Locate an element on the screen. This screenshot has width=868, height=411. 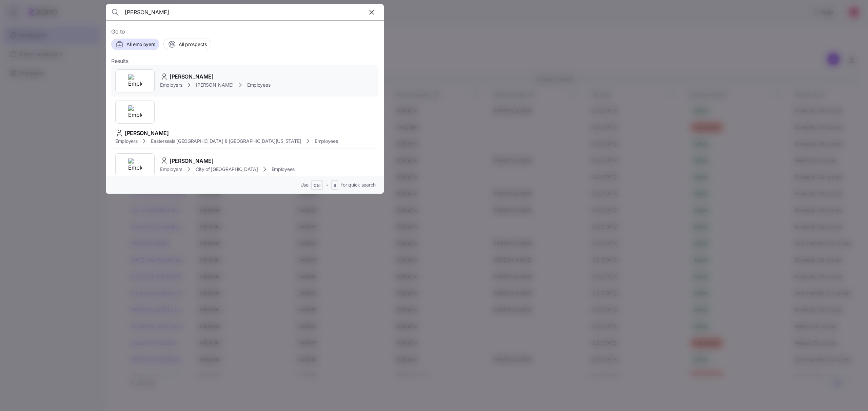
span: All employers is located at coordinates (141, 45).